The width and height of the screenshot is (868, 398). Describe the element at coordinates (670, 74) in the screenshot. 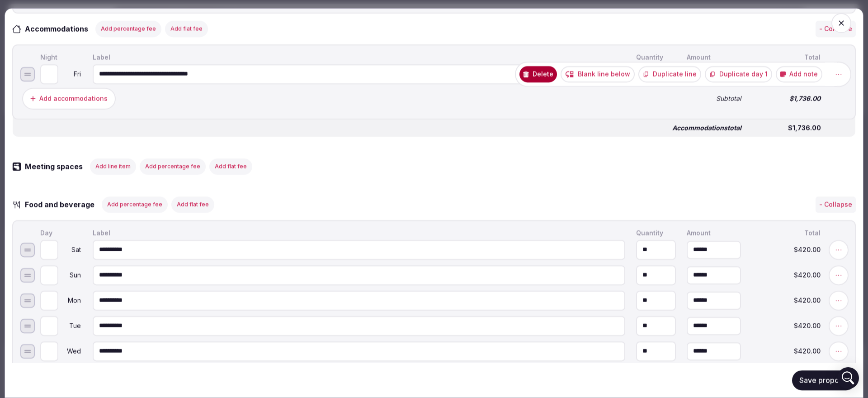

I see `button: Duplicate line` at that location.